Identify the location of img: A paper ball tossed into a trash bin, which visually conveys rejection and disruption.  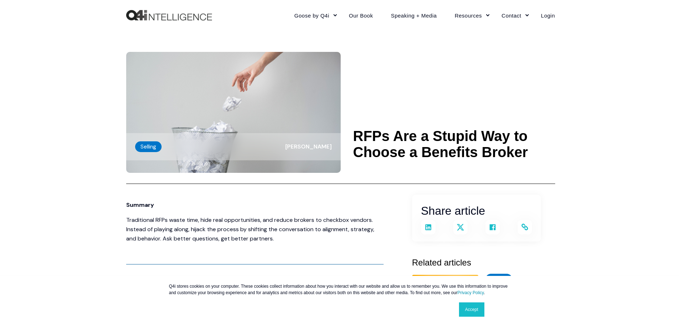
(233, 112).